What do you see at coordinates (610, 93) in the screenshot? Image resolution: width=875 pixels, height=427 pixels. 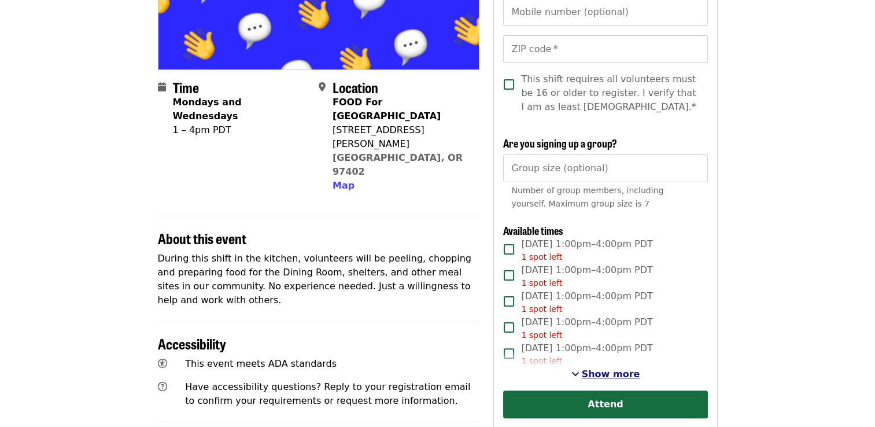 I see `span: This shift requires all volunteers must be 16 or older to register. I verify that I am as least [...` at bounding box center [610, 93].